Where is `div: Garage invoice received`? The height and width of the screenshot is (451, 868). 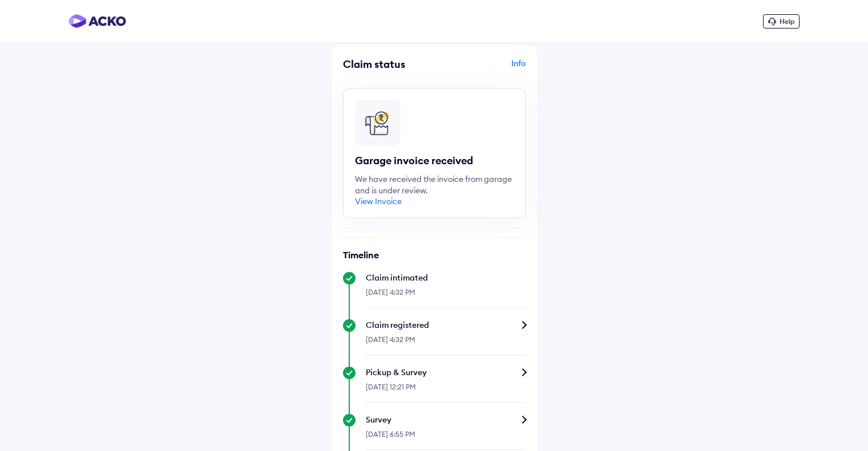 div: Garage invoice received is located at coordinates (434, 161).